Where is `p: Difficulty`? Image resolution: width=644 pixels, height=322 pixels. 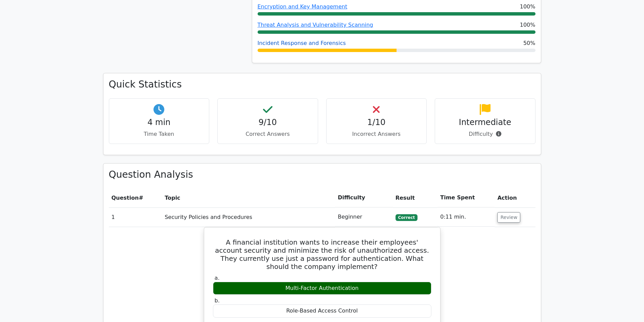 p: Difficulty is located at coordinates (485, 134).